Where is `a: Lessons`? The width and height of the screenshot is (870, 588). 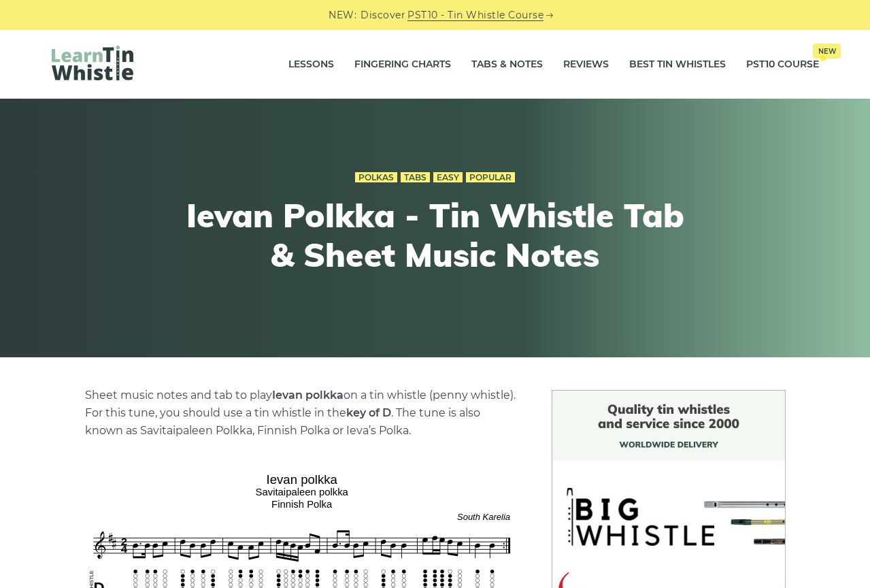 a: Lessons is located at coordinates (311, 65).